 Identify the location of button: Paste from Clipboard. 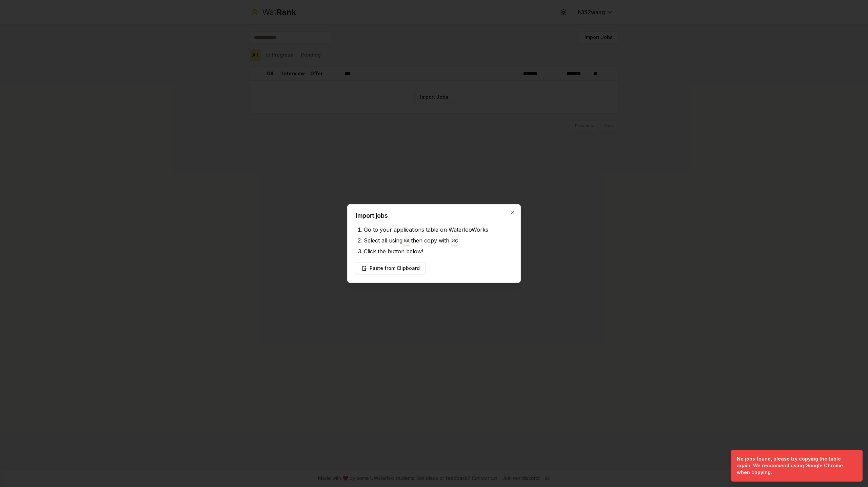
(390, 268).